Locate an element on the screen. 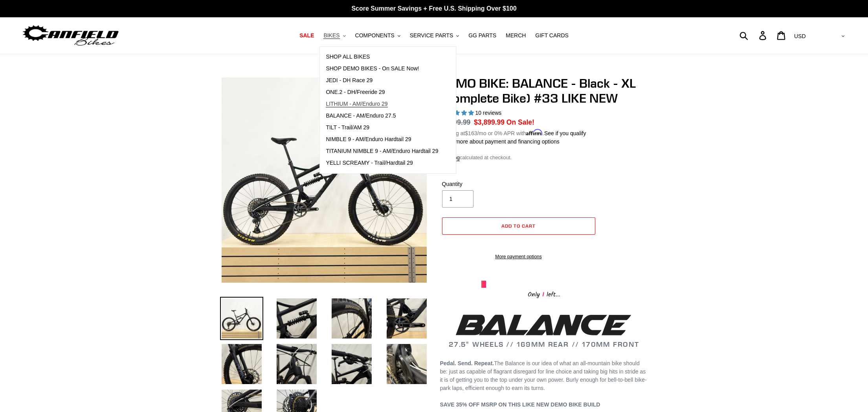 Image resolution: width=868 pixels, height=412 pixels. button: Add to cart is located at coordinates (519, 226).